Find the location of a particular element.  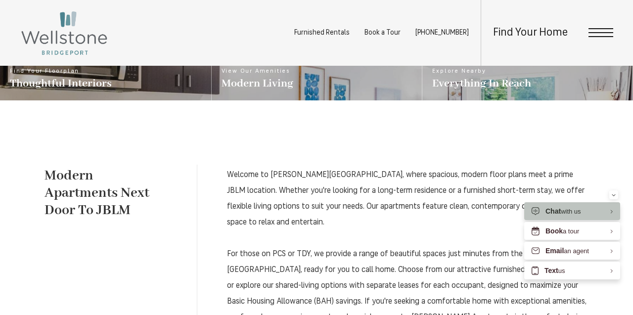

a: Call Us at (253) 642-8681 is located at coordinates (442, 33).